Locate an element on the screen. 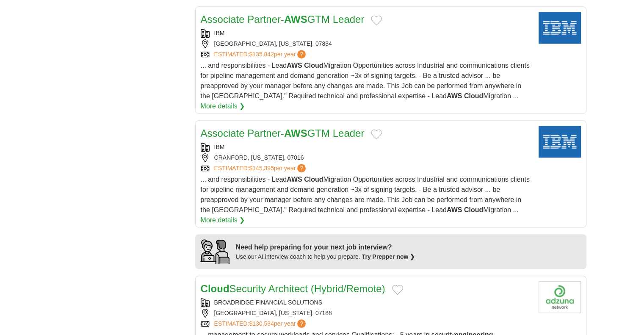  a: ESTIMATED:$145,395per year? is located at coordinates (261, 168).